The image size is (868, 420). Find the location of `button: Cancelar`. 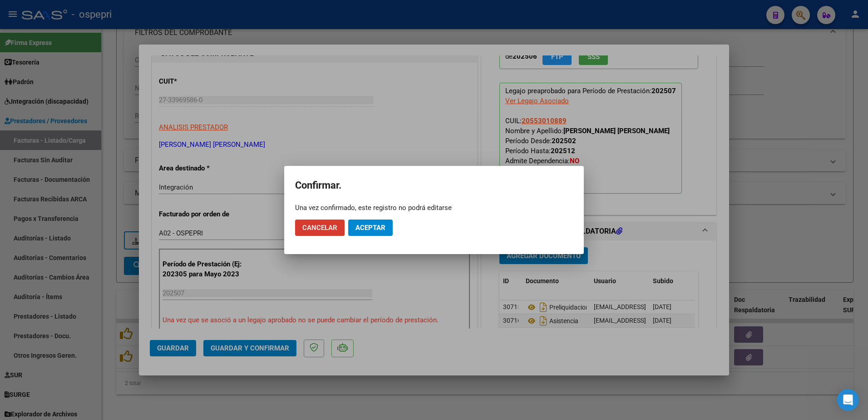

button: Cancelar is located at coordinates (320, 228).